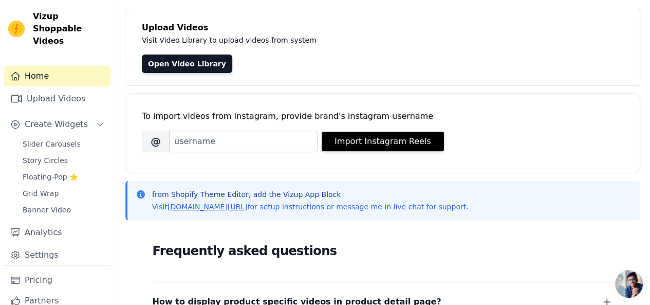 Image resolution: width=650 pixels, height=305 pixels. What do you see at coordinates (51, 144) in the screenshot?
I see `span: Slider Carousels` at bounding box center [51, 144].